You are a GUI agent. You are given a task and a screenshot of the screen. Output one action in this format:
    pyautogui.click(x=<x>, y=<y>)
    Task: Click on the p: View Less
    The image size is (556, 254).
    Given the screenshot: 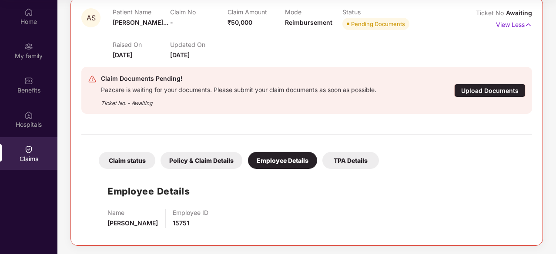 What is the action you would take?
    pyautogui.click(x=513, y=23)
    